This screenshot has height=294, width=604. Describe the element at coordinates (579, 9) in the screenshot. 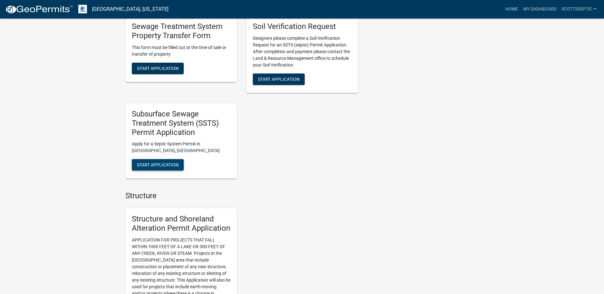

I see `a: scottsseptic` at that location.